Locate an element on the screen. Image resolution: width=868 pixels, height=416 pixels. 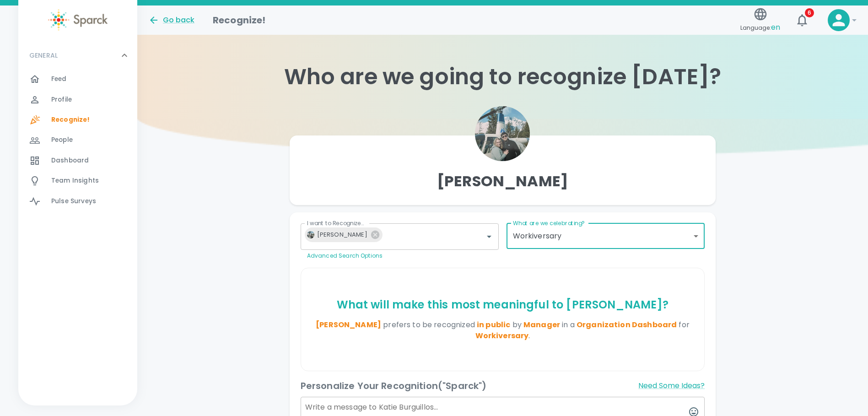
a: Dashboard is located at coordinates (78, 161).